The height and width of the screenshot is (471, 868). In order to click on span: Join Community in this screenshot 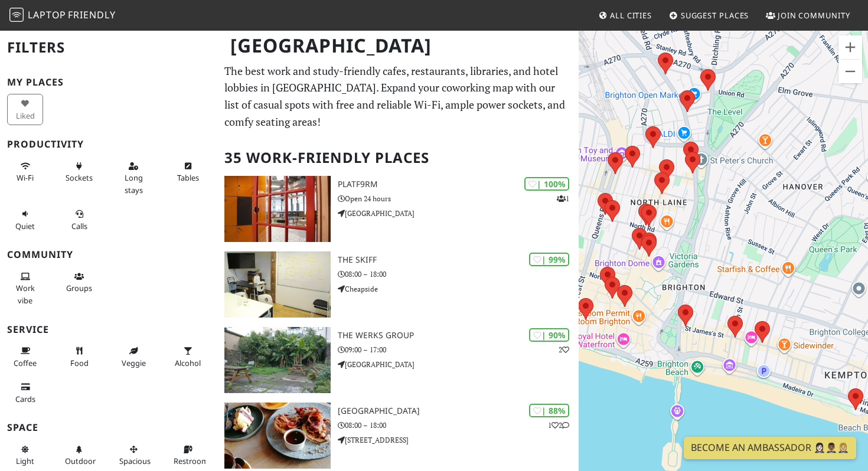, I will do `click(814, 15)`.